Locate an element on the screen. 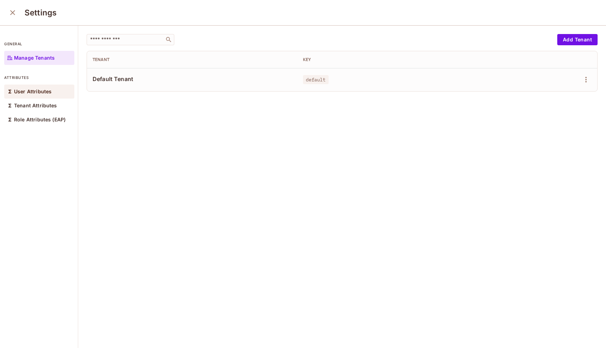 The height and width of the screenshot is (348, 606). button: Add Tenant is located at coordinates (577, 40).